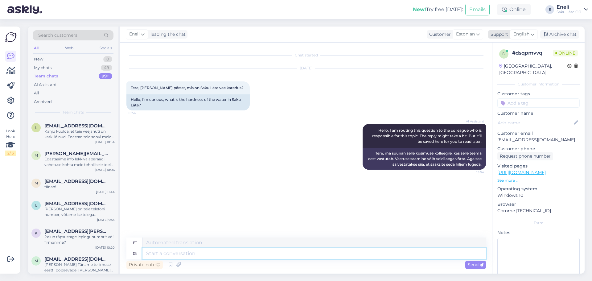 Image resolution: width=592 pixels, height=281 pixels. I want to click on p: Browser, so click(538, 204).